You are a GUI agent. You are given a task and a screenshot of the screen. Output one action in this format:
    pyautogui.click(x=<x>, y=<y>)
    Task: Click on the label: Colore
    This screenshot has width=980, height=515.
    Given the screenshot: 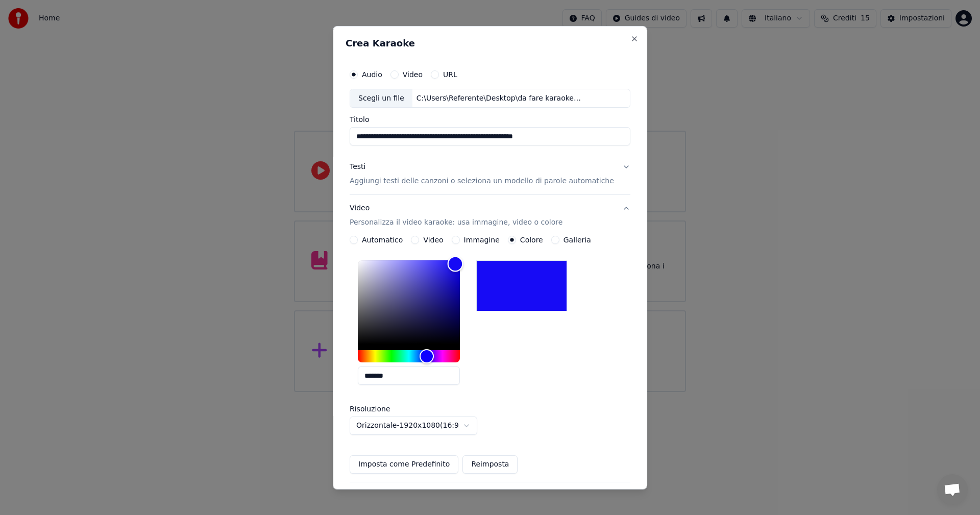 What is the action you would take?
    pyautogui.click(x=532, y=240)
    